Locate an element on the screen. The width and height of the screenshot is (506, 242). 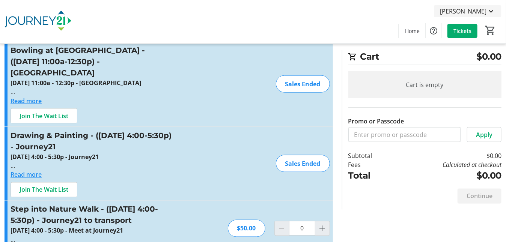
td: Fees is located at coordinates (371, 165).